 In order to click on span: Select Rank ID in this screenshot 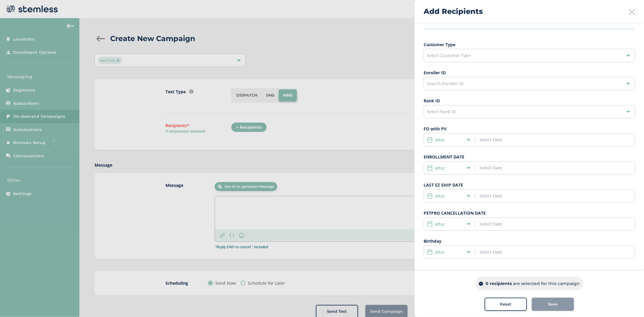, I will do `click(441, 112)`.